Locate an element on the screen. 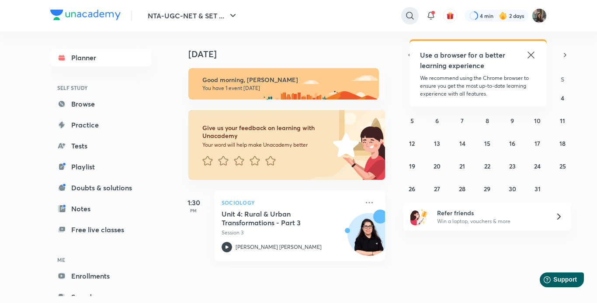  abbr: October 7, 2025 is located at coordinates (462, 121).